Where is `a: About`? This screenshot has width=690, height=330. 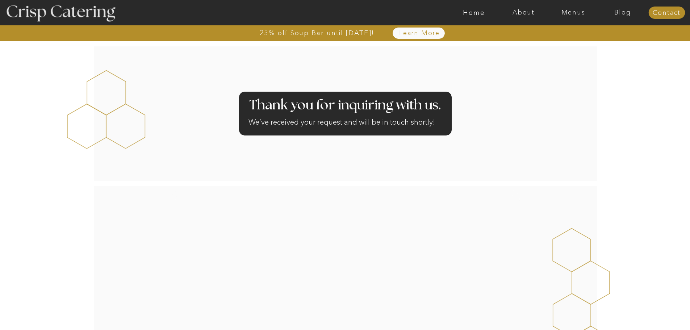 a: About is located at coordinates (523, 13).